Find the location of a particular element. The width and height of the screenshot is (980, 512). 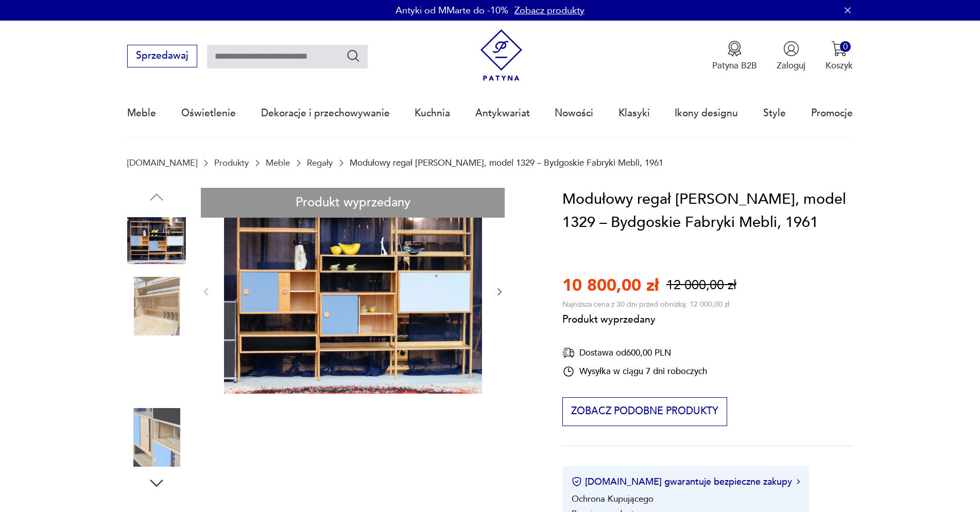

a: Regały is located at coordinates (320, 163).